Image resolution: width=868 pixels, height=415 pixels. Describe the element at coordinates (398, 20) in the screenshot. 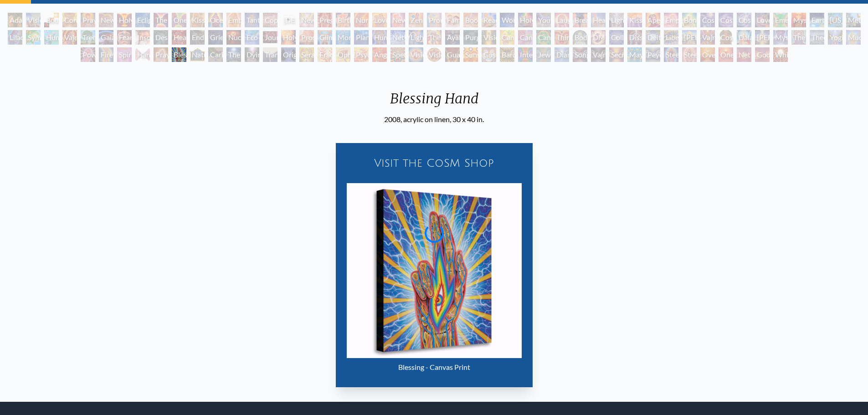

I see `div: New Family` at that location.